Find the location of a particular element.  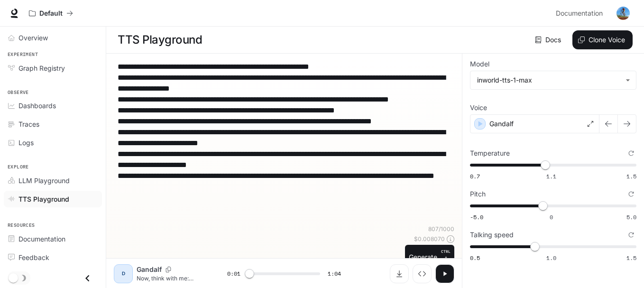

button: Clone Voice is located at coordinates (602, 40).